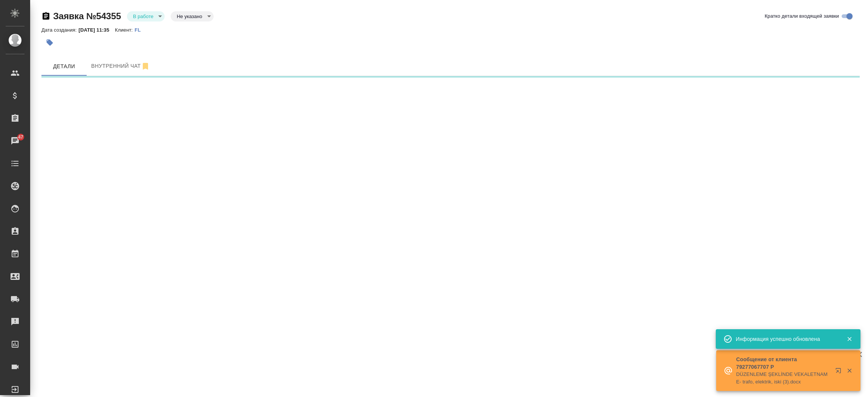  What do you see at coordinates (125, 30) in the screenshot?
I see `p: Клиент:` at bounding box center [125, 30].